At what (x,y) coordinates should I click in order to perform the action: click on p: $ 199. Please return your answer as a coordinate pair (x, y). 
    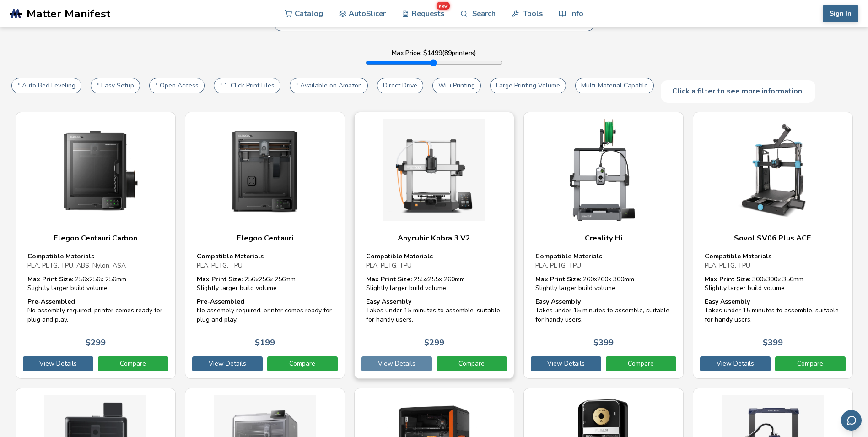
    Looking at the image, I should click on (265, 343).